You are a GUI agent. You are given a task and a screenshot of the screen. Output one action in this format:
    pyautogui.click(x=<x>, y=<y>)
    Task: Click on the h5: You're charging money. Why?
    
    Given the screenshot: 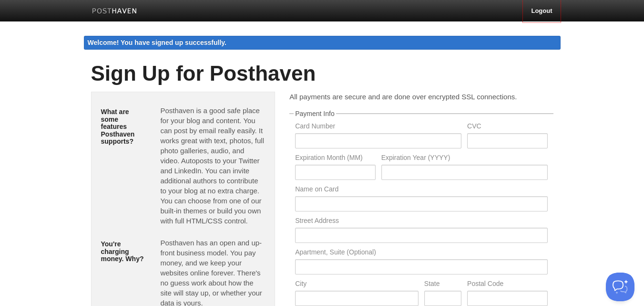 What is the action you would take?
    pyautogui.click(x=124, y=252)
    